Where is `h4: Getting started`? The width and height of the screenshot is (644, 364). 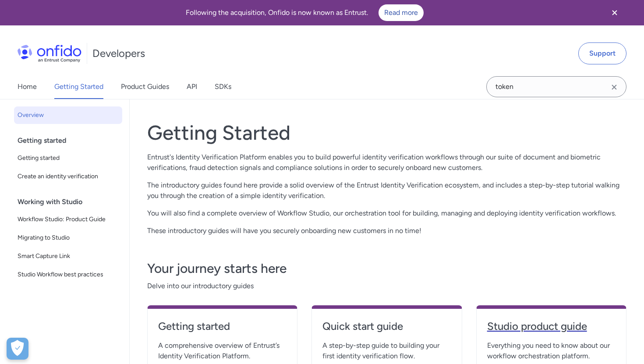
h4: Getting started is located at coordinates (222, 326).